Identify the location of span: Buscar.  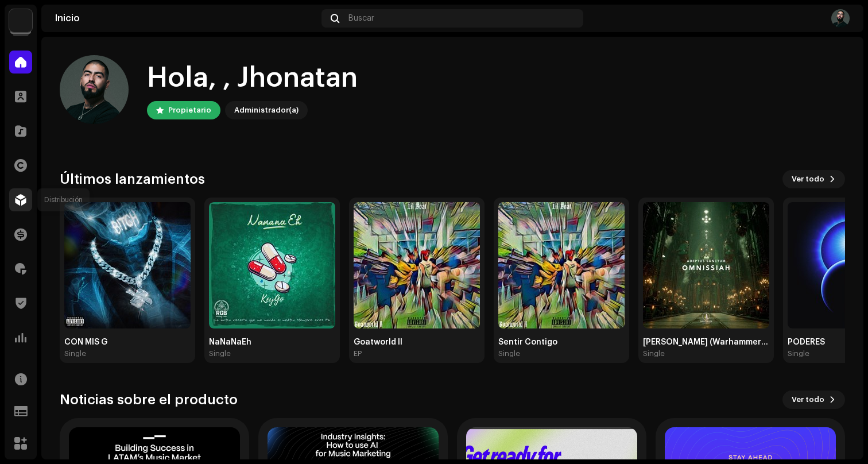
(361, 18).